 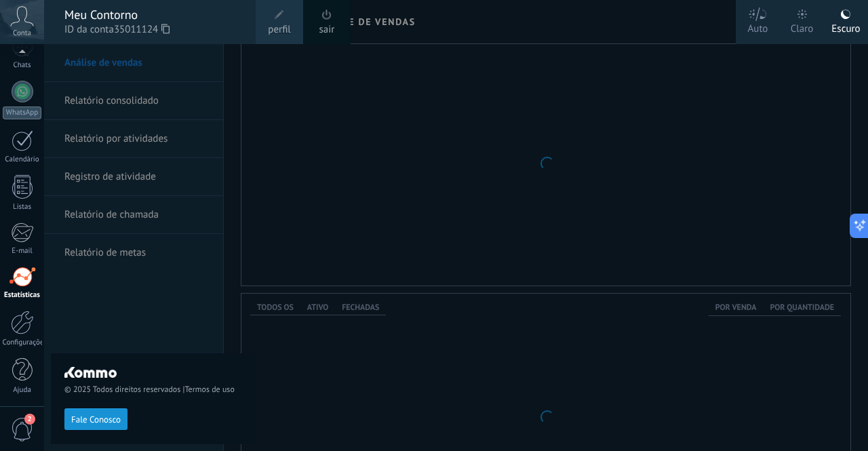 What do you see at coordinates (22, 206) in the screenshot?
I see `div: Listas` at bounding box center [22, 206].